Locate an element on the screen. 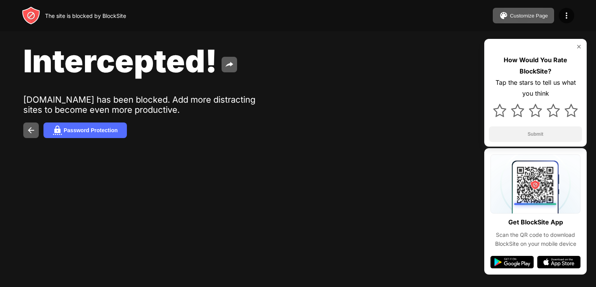 The width and height of the screenshot is (596, 287). img: rate-us-close.svg is located at coordinates (579, 47).